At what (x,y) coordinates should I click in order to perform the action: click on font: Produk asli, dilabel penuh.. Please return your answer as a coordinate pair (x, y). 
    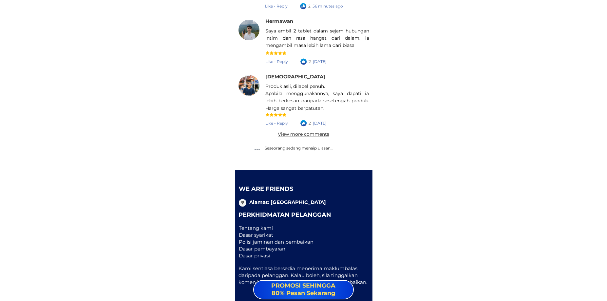
    Looking at the image, I should click on (295, 86).